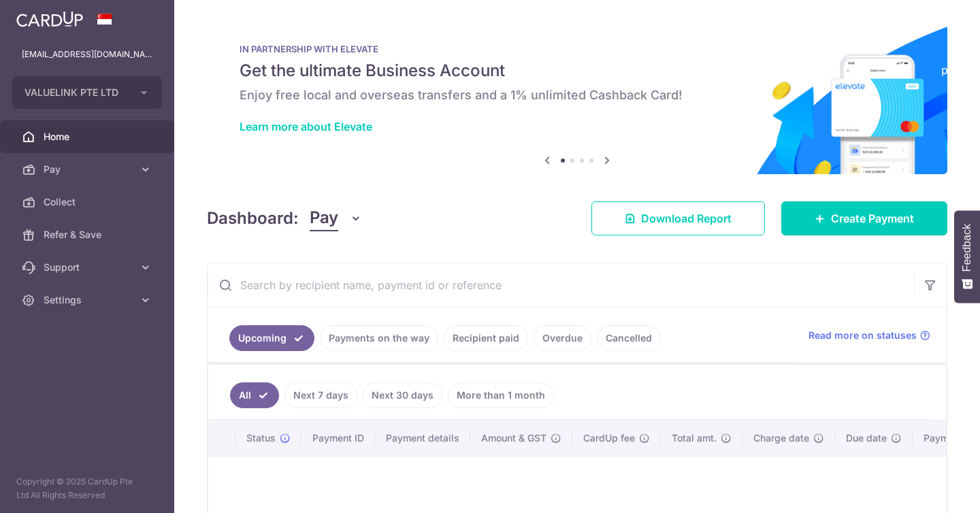 The image size is (980, 513). Describe the element at coordinates (88, 300) in the screenshot. I see `span: Settings` at that location.